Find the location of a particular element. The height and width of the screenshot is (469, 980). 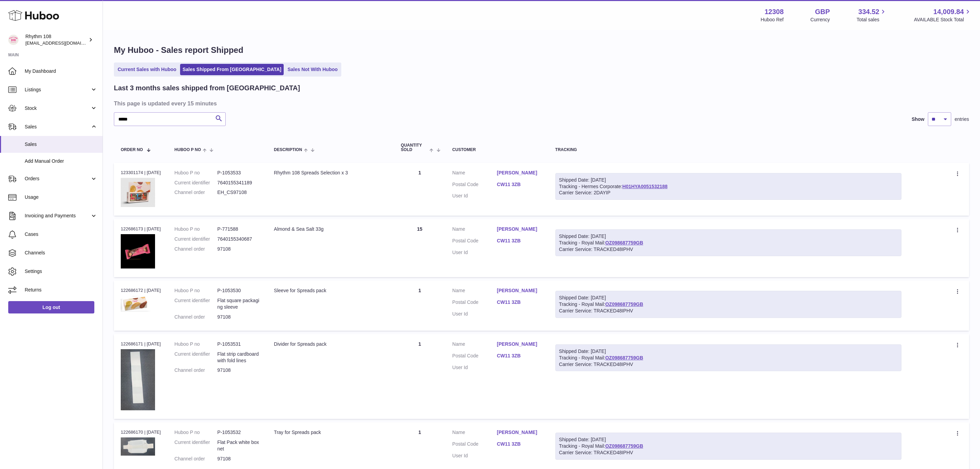

dd: P-1053530 is located at coordinates (239, 290).